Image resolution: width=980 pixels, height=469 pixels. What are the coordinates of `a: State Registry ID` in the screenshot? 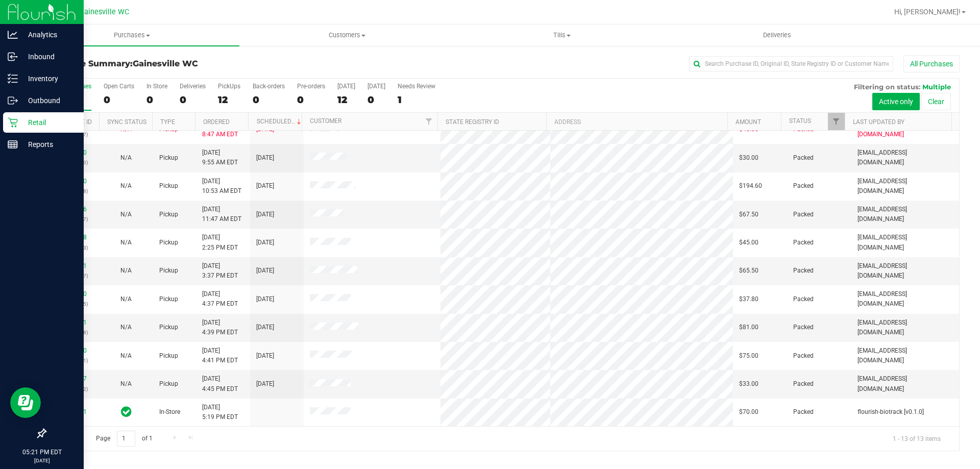 It's located at (472, 122).